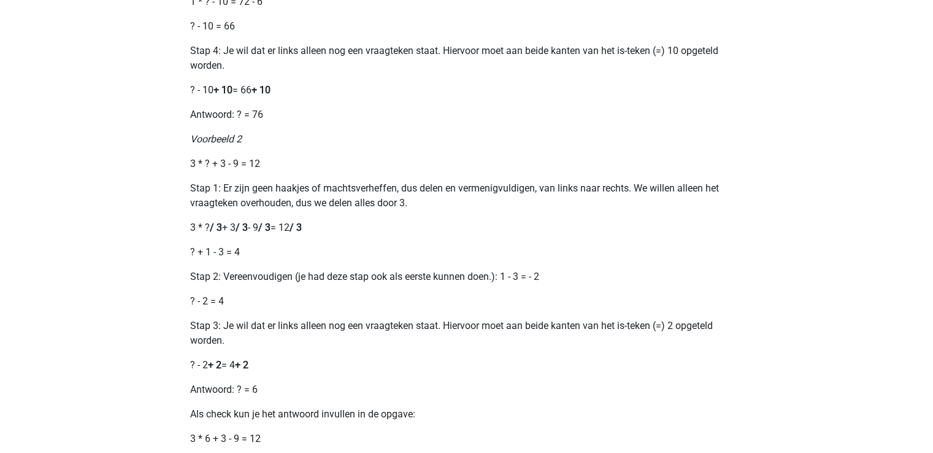 This screenshot has height=453, width=933. Describe the element at coordinates (467, 252) in the screenshot. I see `p: ? + 1 - 3 = 4` at that location.